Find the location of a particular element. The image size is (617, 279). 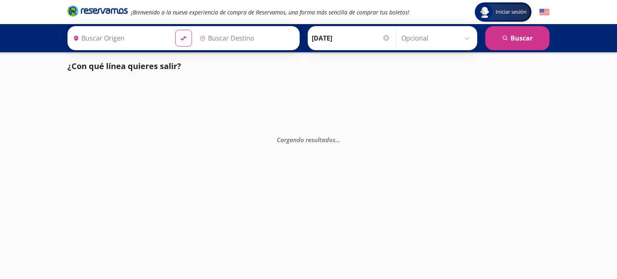

input: Opcional is located at coordinates (437, 38).